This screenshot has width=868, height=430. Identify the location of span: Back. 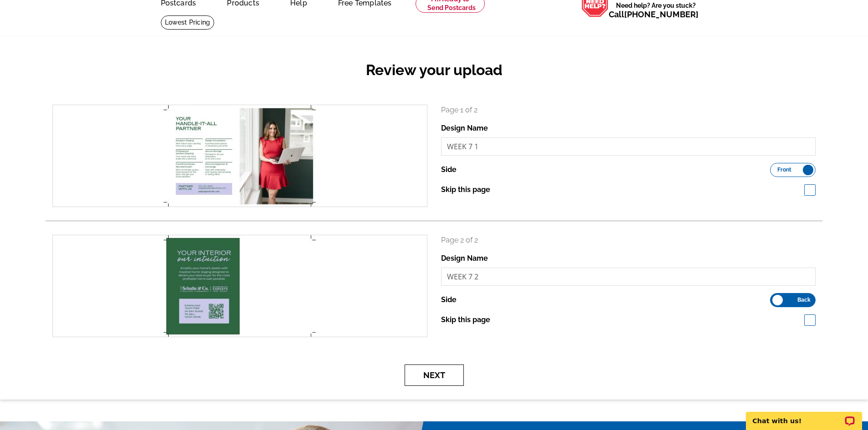
(804, 300).